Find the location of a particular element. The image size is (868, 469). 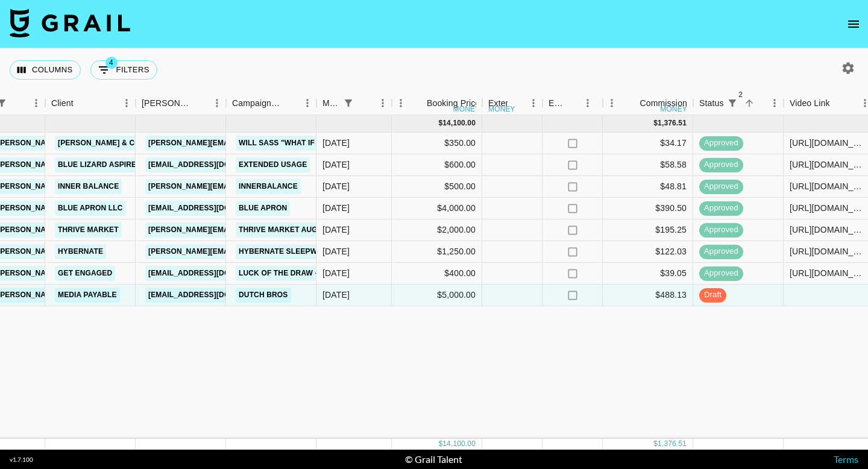

div: v 1.7.100 is located at coordinates (21, 459).